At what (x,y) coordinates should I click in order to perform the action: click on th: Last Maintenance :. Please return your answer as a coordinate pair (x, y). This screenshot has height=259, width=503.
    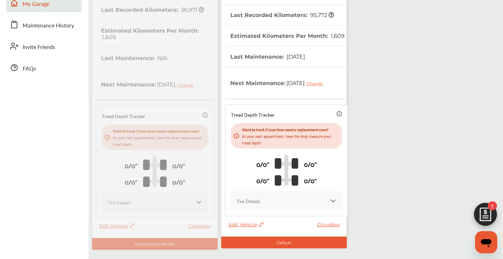
    Looking at the image, I should click on (267, 57).